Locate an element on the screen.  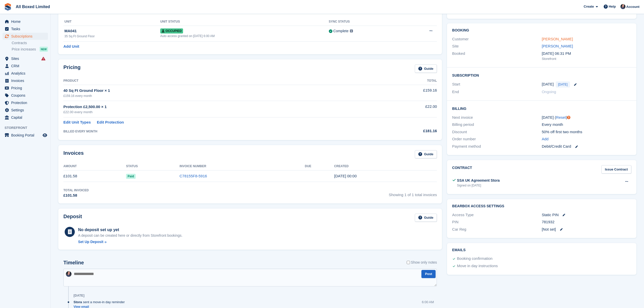
div: Move in day instructions is located at coordinates (477, 266).